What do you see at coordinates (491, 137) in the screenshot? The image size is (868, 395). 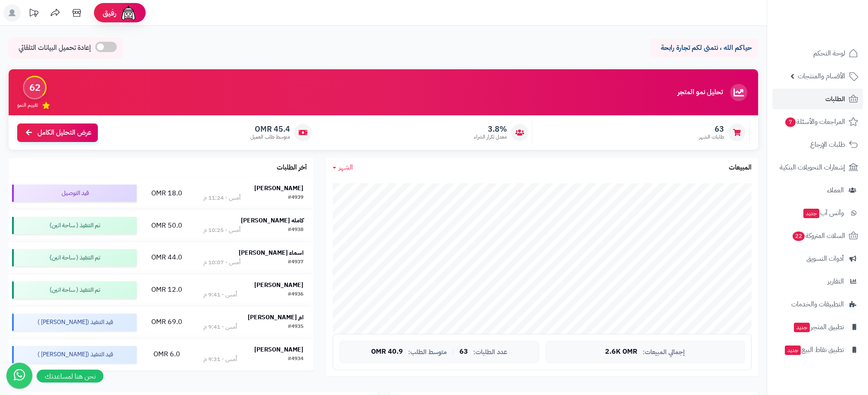 I see `span: معدل تكرار الشراء` at bounding box center [491, 137].